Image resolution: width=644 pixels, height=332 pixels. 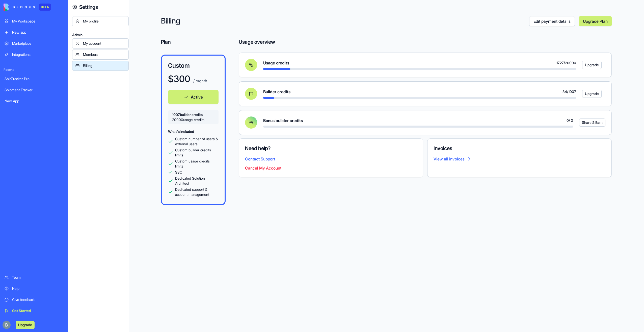 What do you see at coordinates (34, 90) in the screenshot?
I see `div: Shipment Tracker` at bounding box center [34, 90].